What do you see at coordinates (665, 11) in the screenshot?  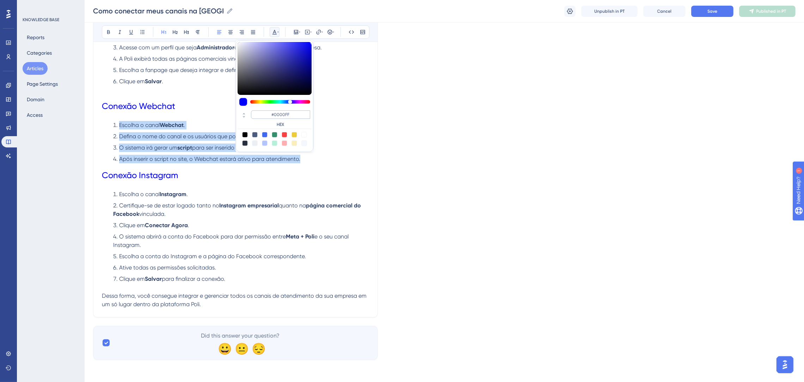 I see `span: Cancel` at bounding box center [665, 11].